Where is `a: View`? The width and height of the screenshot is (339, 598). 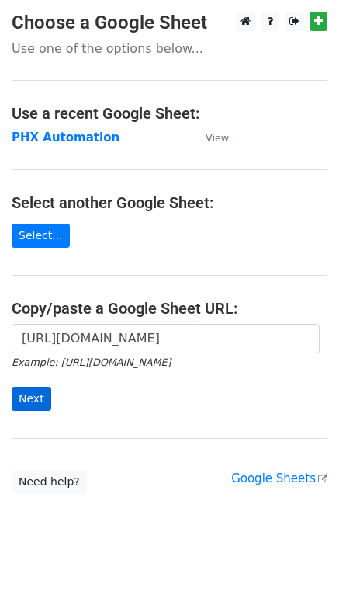 a: View is located at coordinates (210, 137).